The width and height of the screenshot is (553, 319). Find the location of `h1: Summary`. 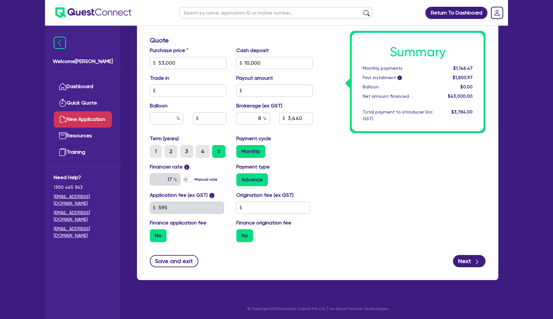

h1: Summary is located at coordinates (418, 52).